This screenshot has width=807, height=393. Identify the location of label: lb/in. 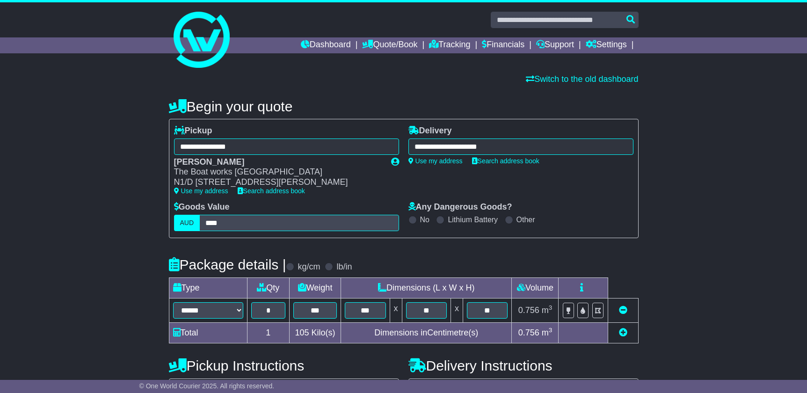
(344, 267).